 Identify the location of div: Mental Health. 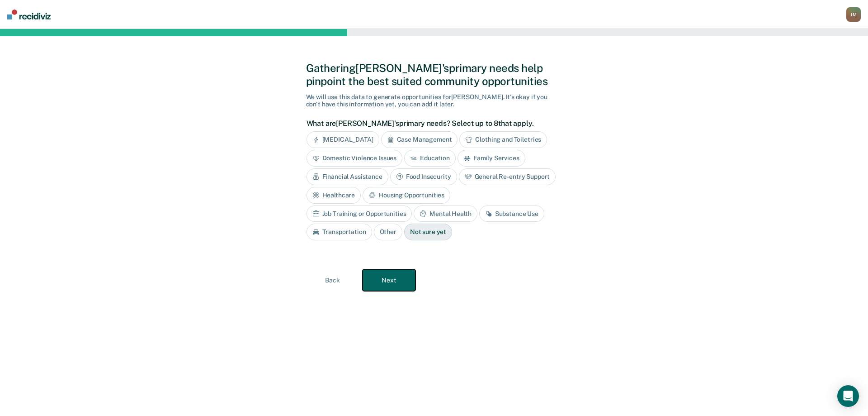
(445, 214).